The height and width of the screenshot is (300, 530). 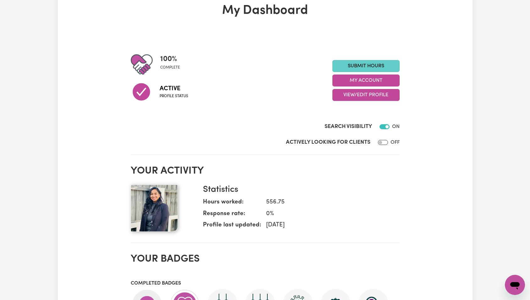 What do you see at coordinates (328, 214) in the screenshot?
I see `dd: 0 %` at bounding box center [328, 214].